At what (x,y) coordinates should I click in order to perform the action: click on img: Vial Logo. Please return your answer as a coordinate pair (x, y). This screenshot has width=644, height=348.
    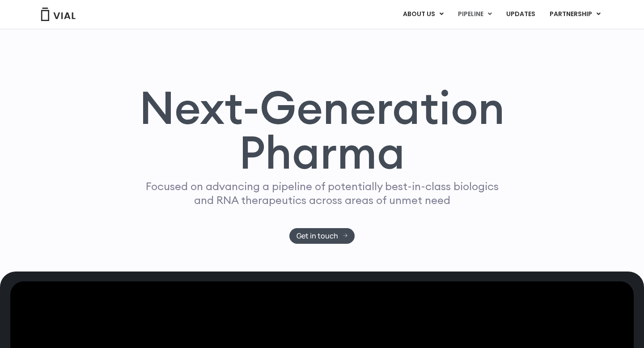
    Looking at the image, I should click on (58, 14).